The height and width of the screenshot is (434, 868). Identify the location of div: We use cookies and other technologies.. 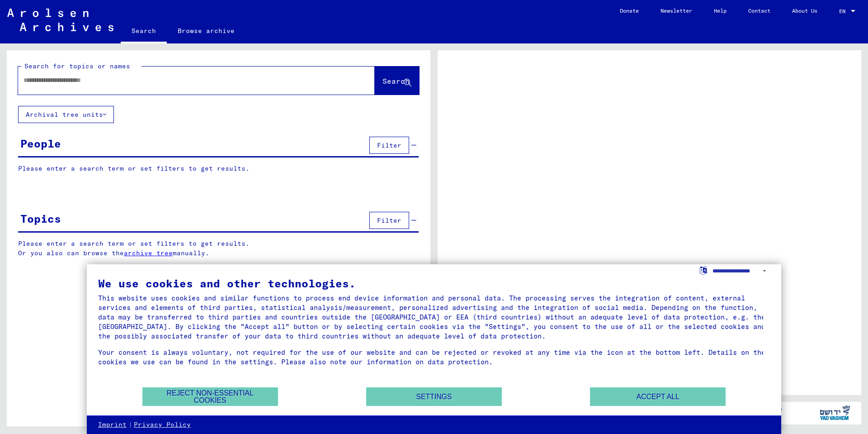
(434, 284).